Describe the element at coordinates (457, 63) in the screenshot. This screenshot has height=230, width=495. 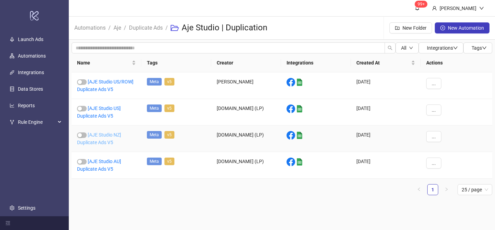
I see `th: Actions` at that location.